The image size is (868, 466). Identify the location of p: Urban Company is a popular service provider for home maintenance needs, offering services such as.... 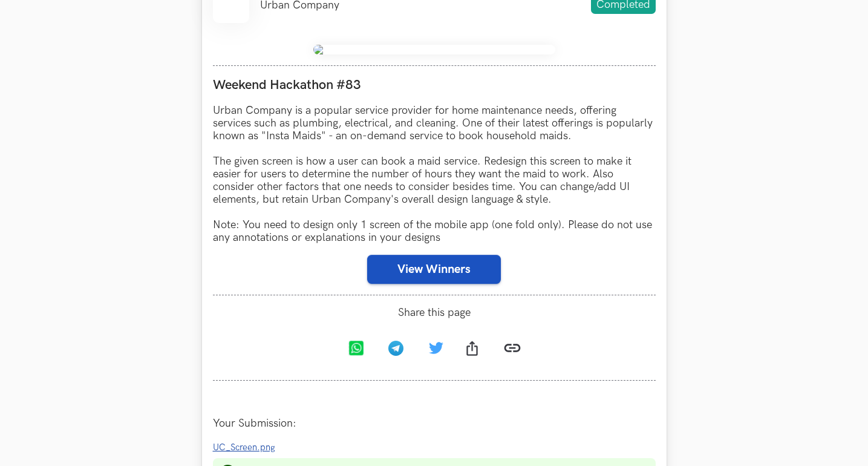
(434, 174).